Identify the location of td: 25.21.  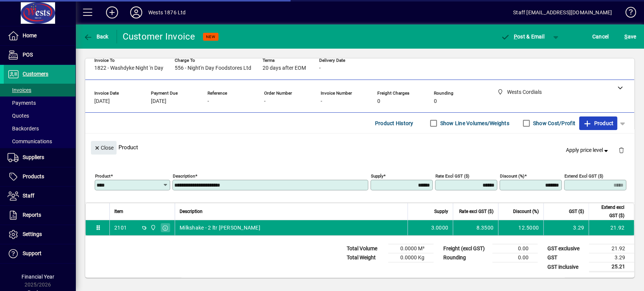
(612, 267).